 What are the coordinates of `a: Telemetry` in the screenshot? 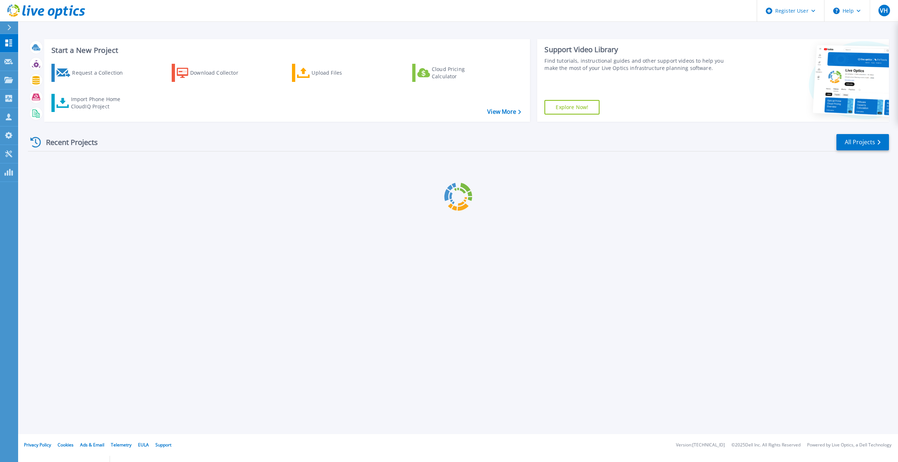 It's located at (121, 444).